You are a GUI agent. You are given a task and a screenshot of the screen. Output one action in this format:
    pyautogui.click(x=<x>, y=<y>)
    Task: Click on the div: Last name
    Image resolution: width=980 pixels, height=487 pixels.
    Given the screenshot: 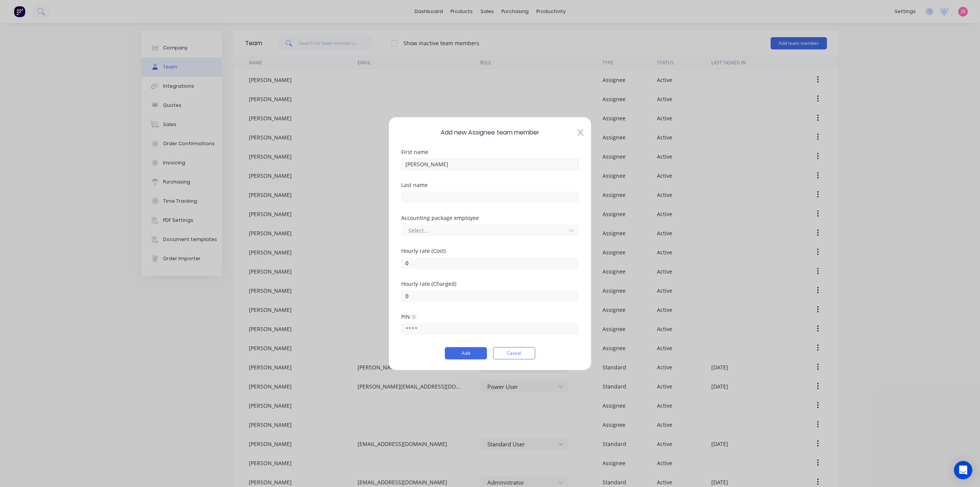 What is the action you would take?
    pyautogui.click(x=490, y=185)
    